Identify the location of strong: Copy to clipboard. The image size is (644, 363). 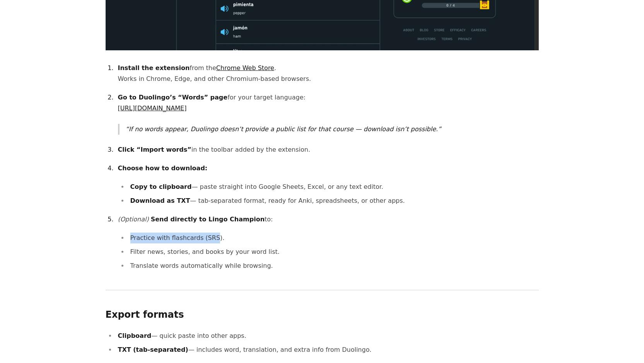
(161, 186).